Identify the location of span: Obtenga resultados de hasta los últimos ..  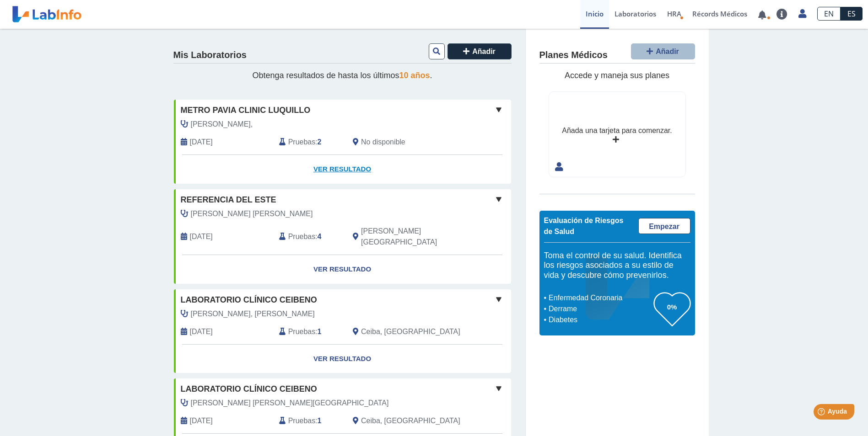
(342, 75).